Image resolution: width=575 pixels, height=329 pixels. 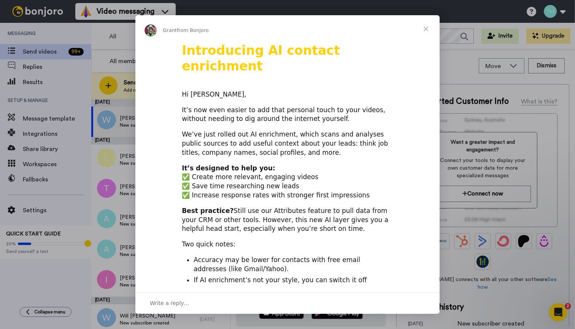 What do you see at coordinates (258, 289) in the screenshot?
I see `a: settings` at bounding box center [258, 289].